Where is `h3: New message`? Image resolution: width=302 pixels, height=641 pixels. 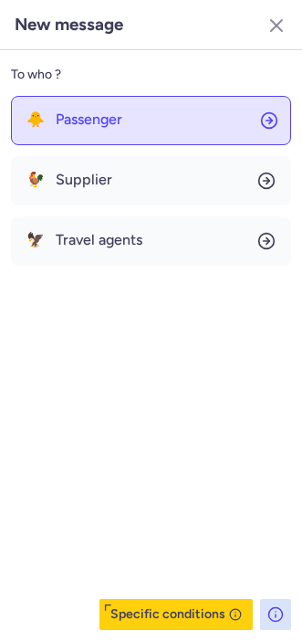 h3: New message is located at coordinates (69, 25).